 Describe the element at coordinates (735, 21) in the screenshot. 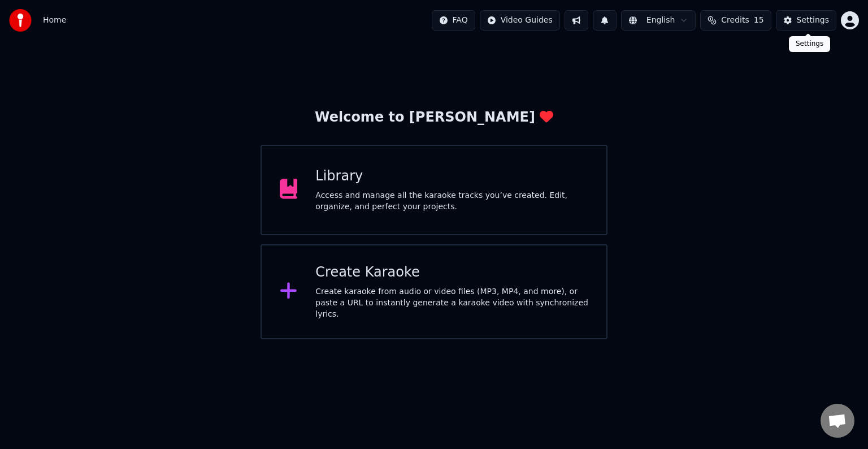

I see `span: Credits` at that location.